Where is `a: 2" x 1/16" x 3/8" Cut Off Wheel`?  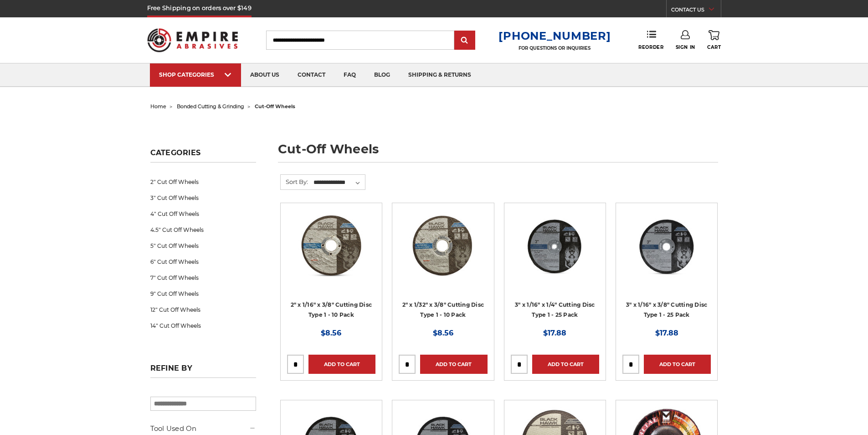 a: 2" x 1/16" x 3/8" Cut Off Wheel is located at coordinates (331, 254).